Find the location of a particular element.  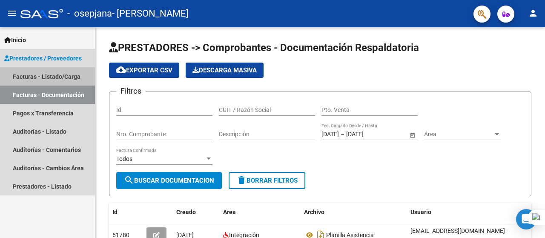

mat-icon: menu is located at coordinates (12, 13).